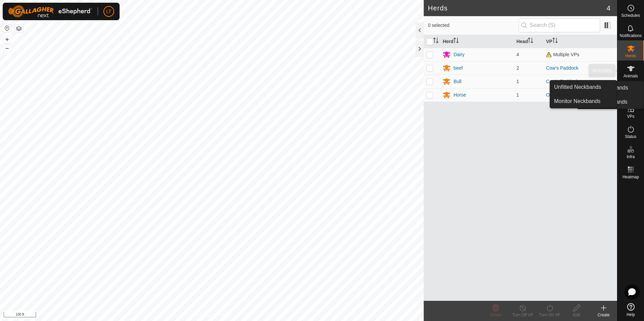  What do you see at coordinates (460, 95) in the screenshot?
I see `div: Horse` at bounding box center [460, 95].